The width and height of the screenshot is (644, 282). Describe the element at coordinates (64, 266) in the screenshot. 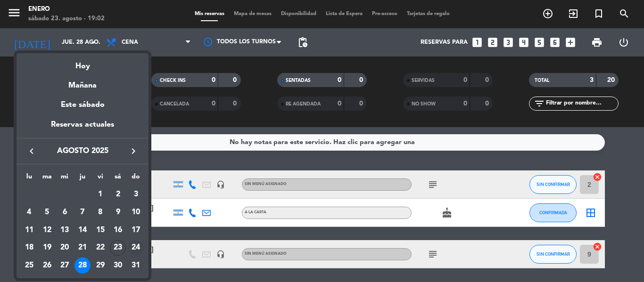

I see `div: 27` at that location.